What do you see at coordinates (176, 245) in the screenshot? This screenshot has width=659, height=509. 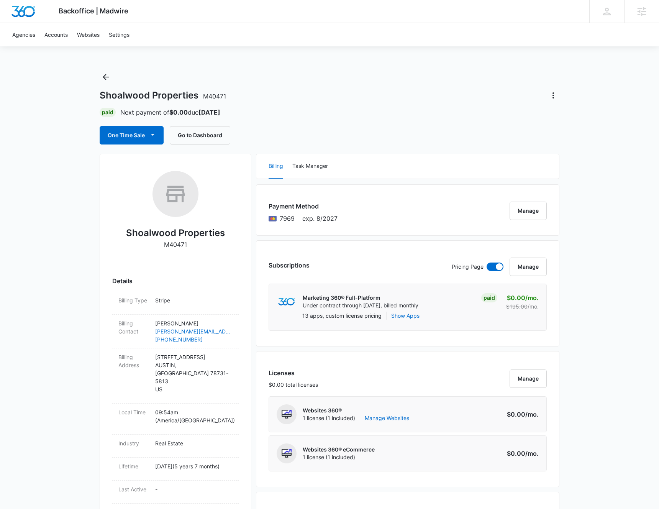 I see `p: M40471` at bounding box center [176, 245].